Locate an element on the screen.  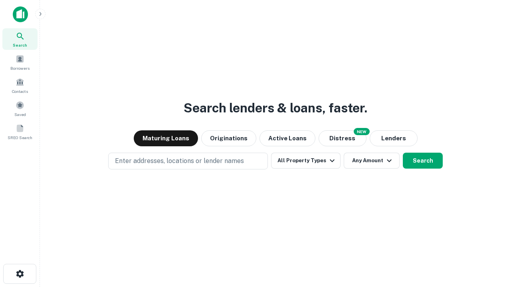
img: capitalize-icon.png is located at coordinates (20, 14).